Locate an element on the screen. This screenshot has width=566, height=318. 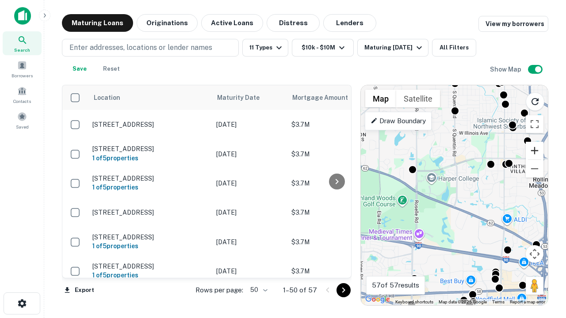
div: 50 is located at coordinates (258, 290).